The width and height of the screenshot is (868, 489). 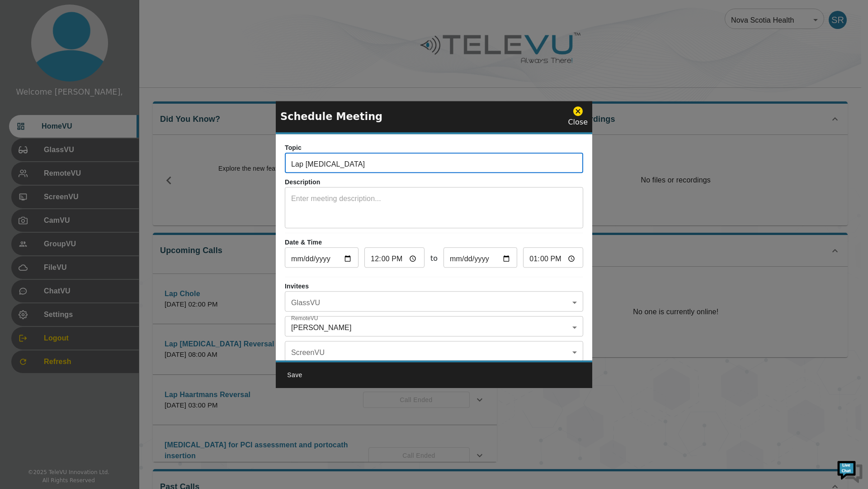 I want to click on div: Close, so click(x=578, y=117).